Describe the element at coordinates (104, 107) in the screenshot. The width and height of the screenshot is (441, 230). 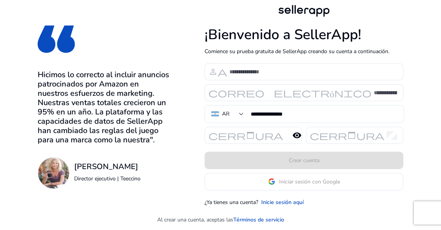
I see `h3: Hicimos lo correcto al incluir anuncios patrocinados por Amazon en nuestros esfuerzos de marketin...` at that location.